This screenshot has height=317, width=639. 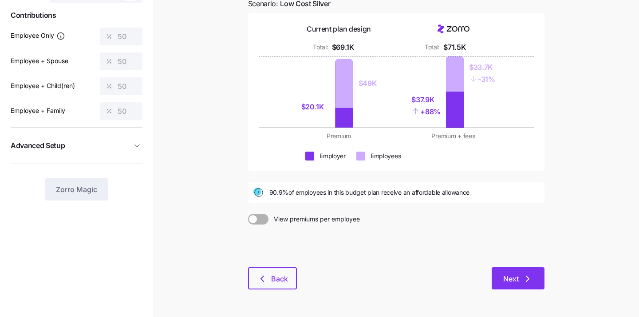 What do you see at coordinates (482, 79) in the screenshot?
I see `div: - 31%` at bounding box center [482, 79].